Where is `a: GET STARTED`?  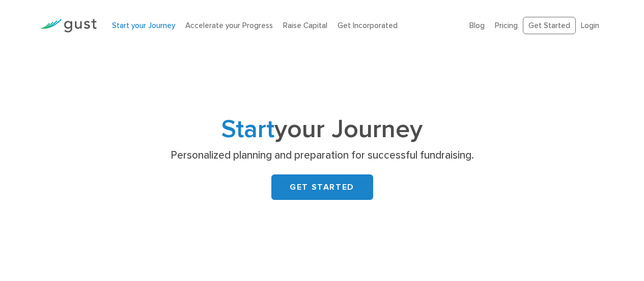
a: GET STARTED is located at coordinates (322, 187).